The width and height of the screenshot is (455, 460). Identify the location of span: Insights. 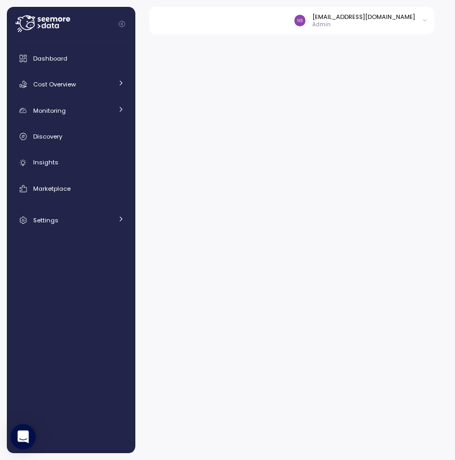
(46, 162).